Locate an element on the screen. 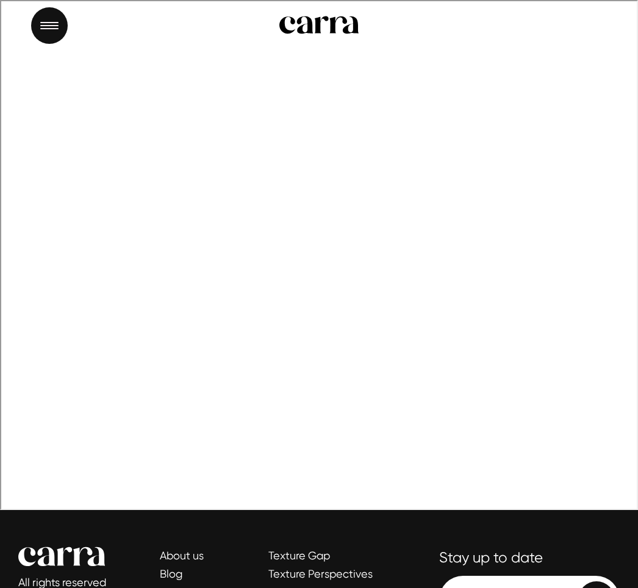 Image resolution: width=638 pixels, height=588 pixels. a: About us is located at coordinates (182, 555).